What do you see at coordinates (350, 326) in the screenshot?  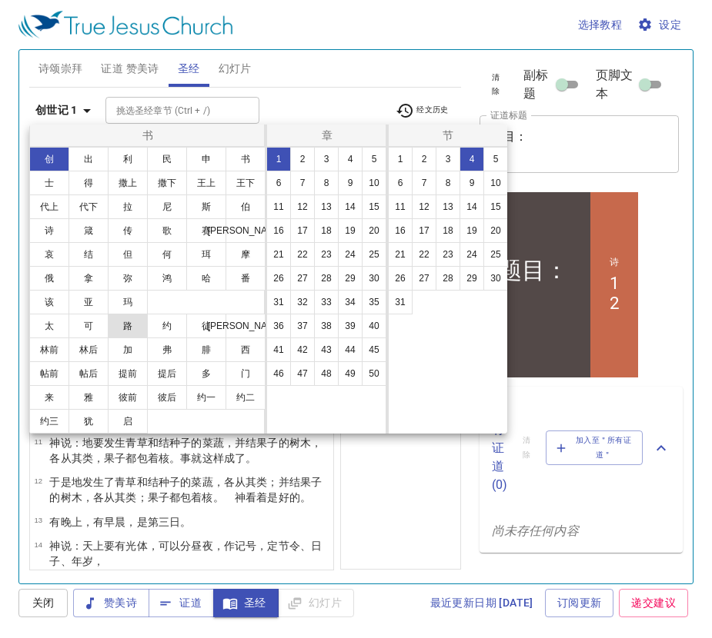 I see `button: 39` at bounding box center [350, 326].